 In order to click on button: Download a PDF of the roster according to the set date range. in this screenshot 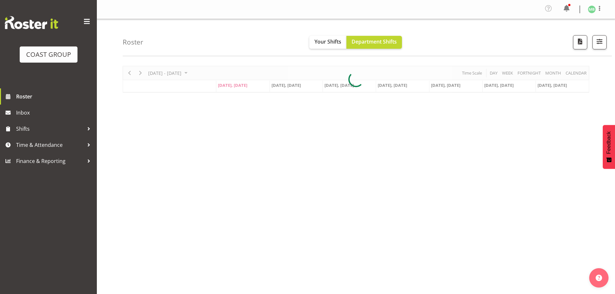, I will do `click(580, 42)`.